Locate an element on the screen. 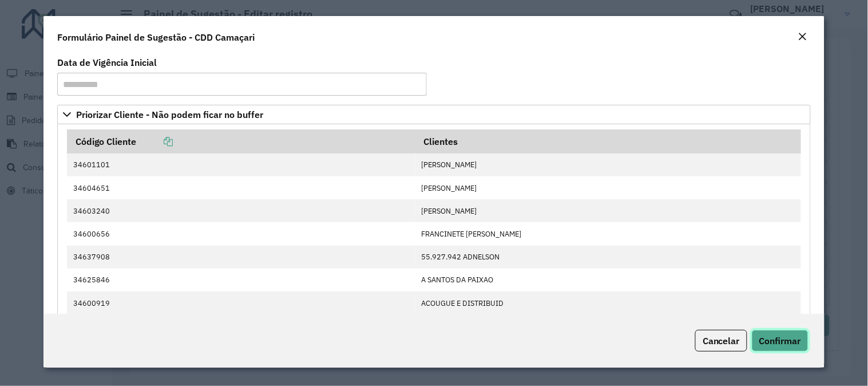  td: 34625846 is located at coordinates (241, 280).